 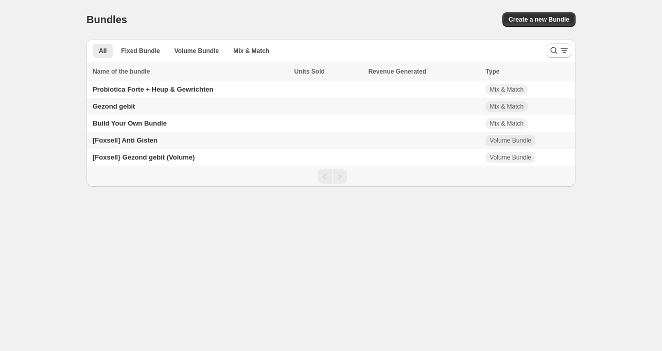 What do you see at coordinates (559, 50) in the screenshot?
I see `button: Search and filter results` at bounding box center [559, 50].